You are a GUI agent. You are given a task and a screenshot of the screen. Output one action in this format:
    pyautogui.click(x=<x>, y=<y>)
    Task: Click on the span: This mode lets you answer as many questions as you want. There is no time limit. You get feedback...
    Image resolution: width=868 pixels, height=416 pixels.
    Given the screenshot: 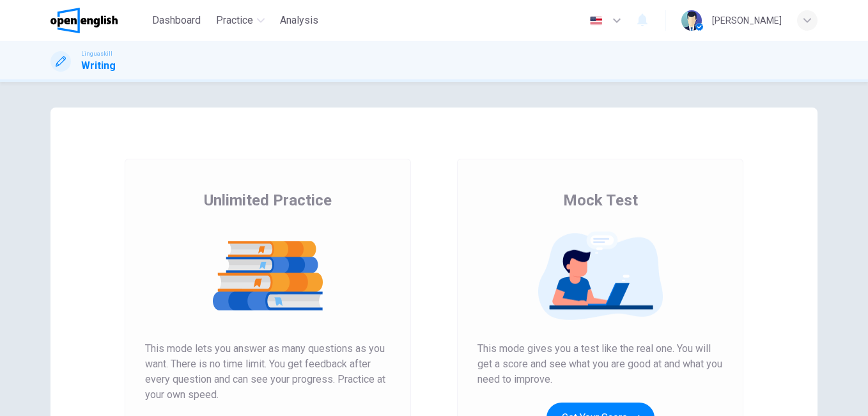 What is the action you would take?
    pyautogui.click(x=268, y=371)
    